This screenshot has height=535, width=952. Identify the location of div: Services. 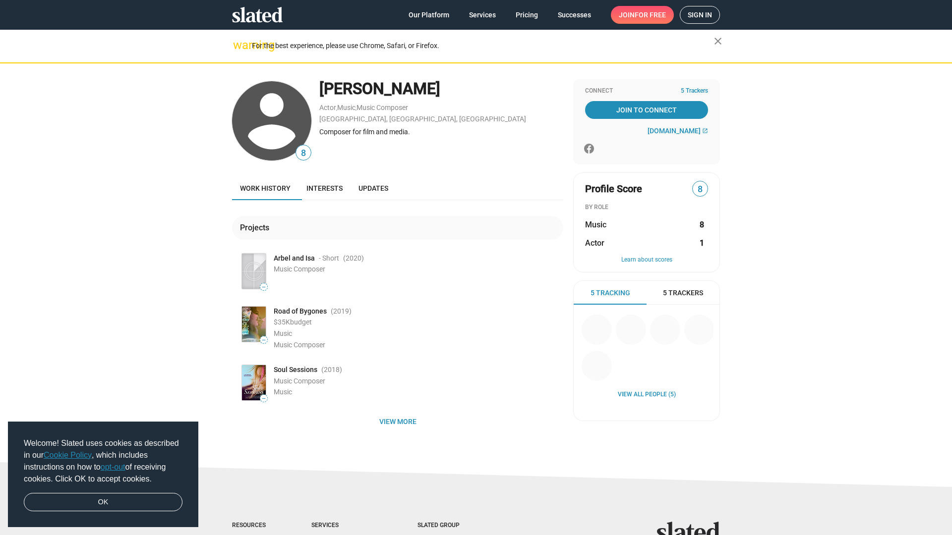
(344, 526).